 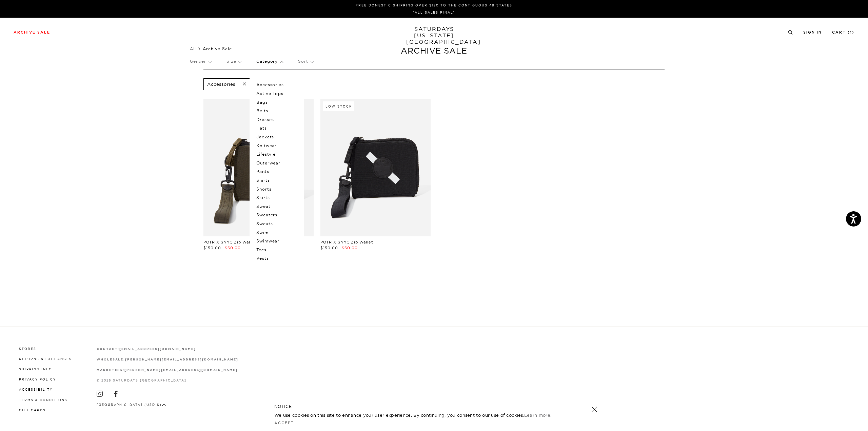 I want to click on a: Terms & Conditions, so click(x=43, y=400).